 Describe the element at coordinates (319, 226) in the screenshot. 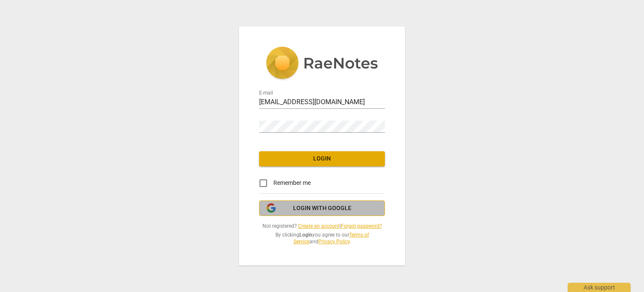

I see `a: Create an account` at that location.